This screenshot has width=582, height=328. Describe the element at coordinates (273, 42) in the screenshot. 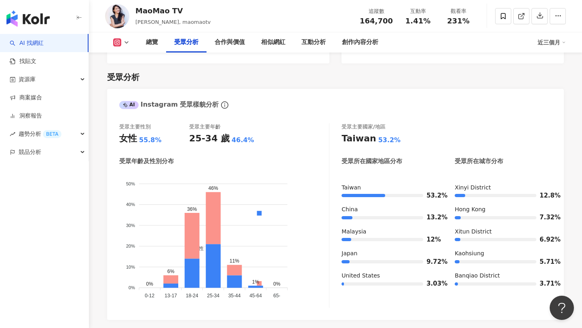

I see `div: 相似網紅` at that location.